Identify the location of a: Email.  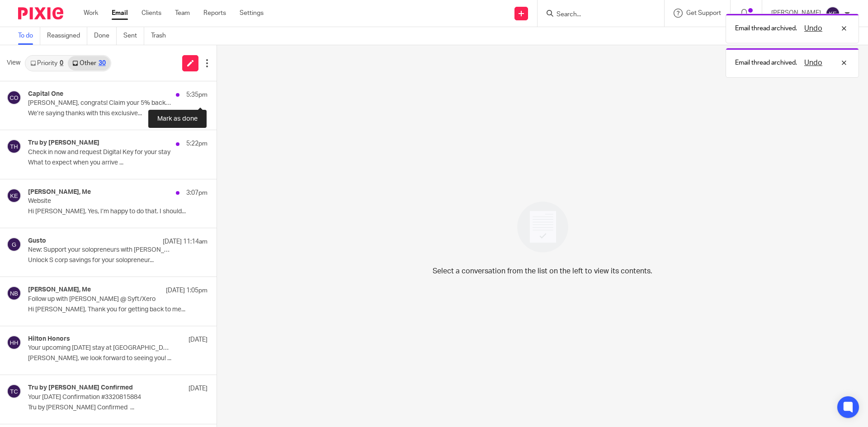
(120, 13).